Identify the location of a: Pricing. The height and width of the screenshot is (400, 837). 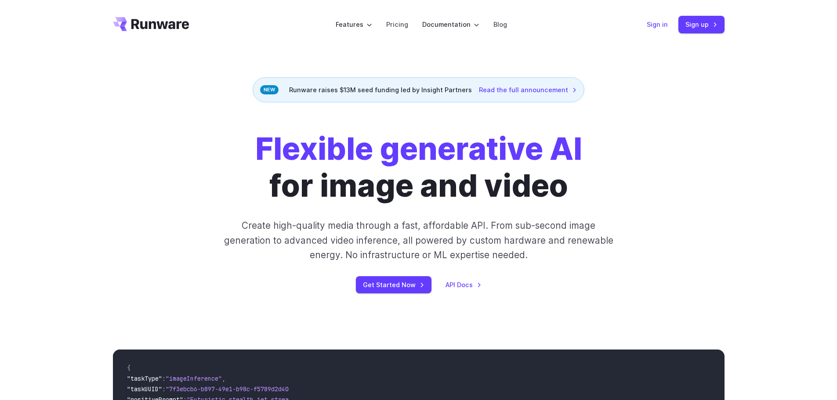
(397, 24).